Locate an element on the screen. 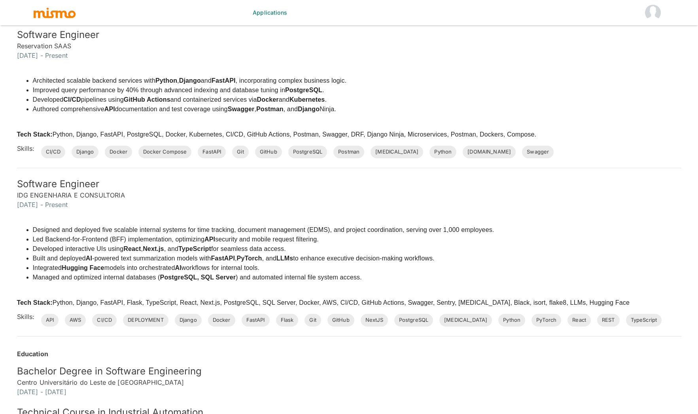 This screenshot has height=414, width=698. li: Built and deployed -powered text summarization models with , , and to enhance executive decision-... is located at coordinates (331, 258).